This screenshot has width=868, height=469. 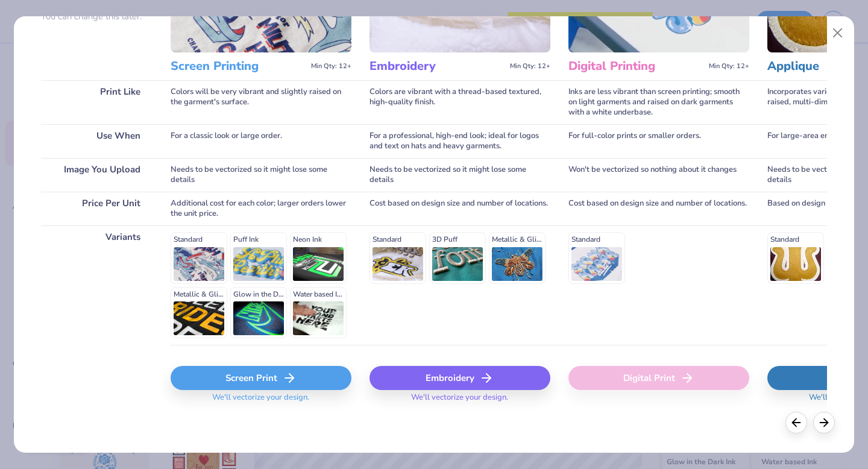 I want to click on div: Embroidery, so click(x=460, y=378).